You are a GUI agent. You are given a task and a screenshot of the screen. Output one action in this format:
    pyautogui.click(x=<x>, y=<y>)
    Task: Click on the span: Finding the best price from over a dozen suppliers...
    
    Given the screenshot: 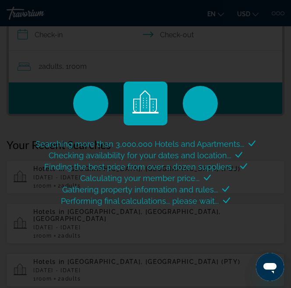 What is the action you would take?
    pyautogui.click(x=140, y=167)
    